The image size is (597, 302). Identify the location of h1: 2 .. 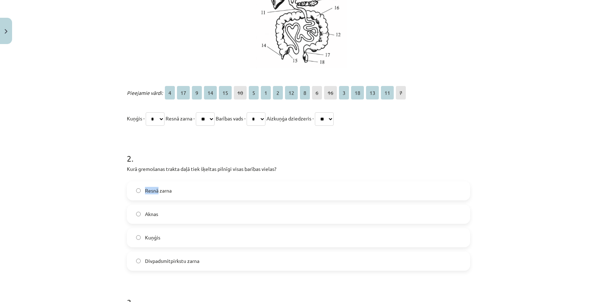
(299, 152).